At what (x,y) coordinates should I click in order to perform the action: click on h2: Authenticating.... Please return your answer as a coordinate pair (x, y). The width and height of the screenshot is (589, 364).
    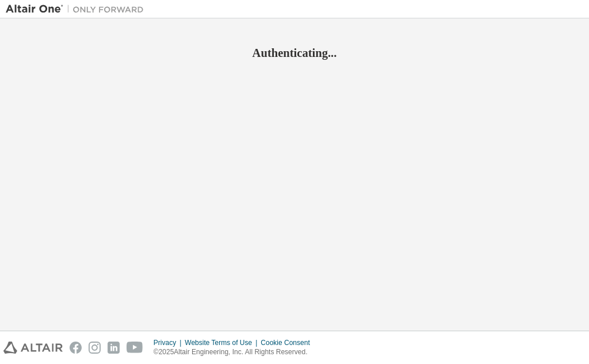
    Looking at the image, I should click on (294, 53).